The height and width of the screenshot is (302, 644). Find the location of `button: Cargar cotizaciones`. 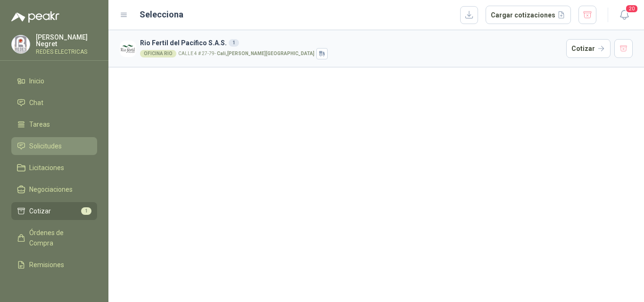

button: Cargar cotizaciones is located at coordinates (528, 15).